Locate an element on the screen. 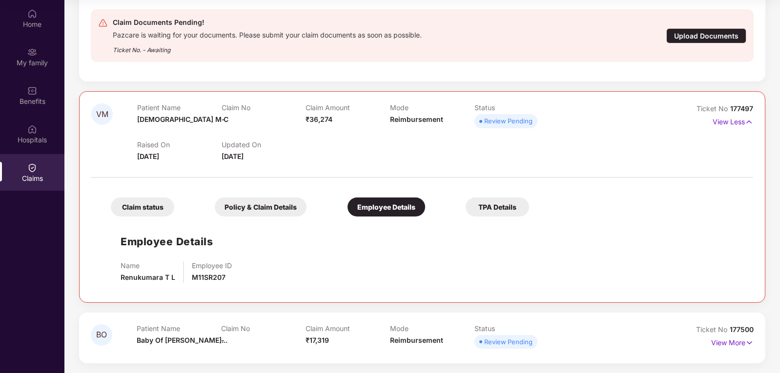  img: svg+xml;base64,PHN2ZyBpZD0iSG9zcGl0YWxzIiB4bWxucz0iaHR0cDovL3d3dy53My5vcmcvMjAwMC9zdmciIHdpZHRoPS... is located at coordinates (32, 129).